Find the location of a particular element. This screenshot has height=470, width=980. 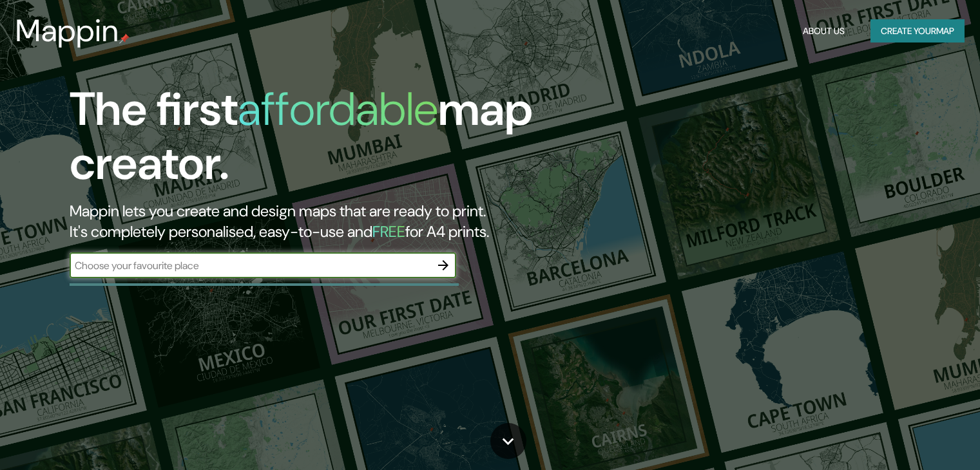

h1: The first map creator. is located at coordinates (314, 141).